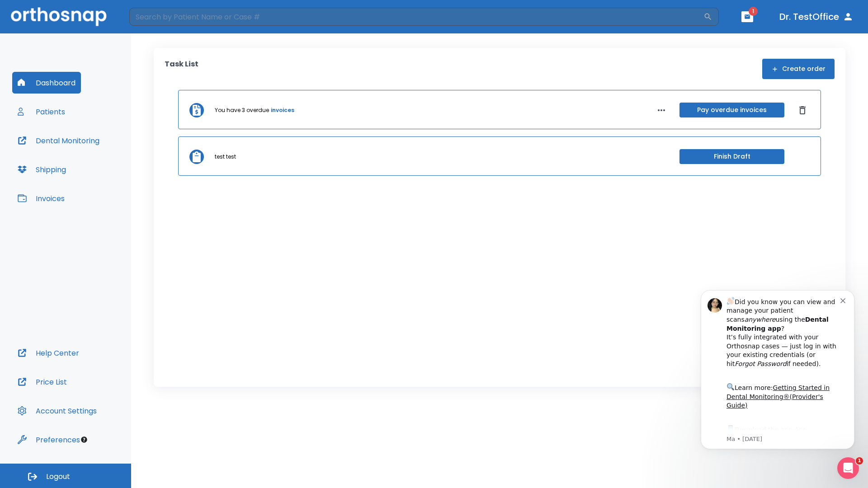 Image resolution: width=868 pixels, height=488 pixels. I want to click on button: Invoices, so click(41, 198).